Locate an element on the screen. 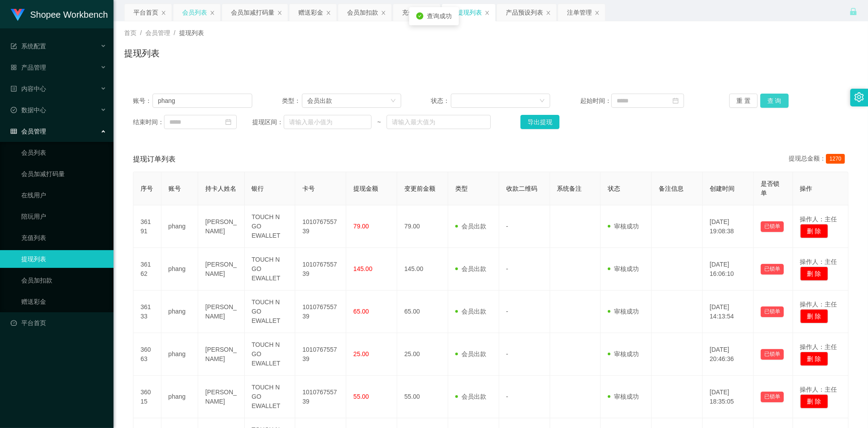  span: 查询成功 is located at coordinates (439, 16).